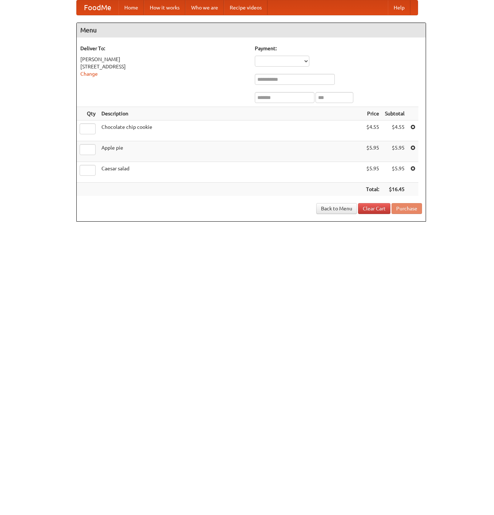  Describe the element at coordinates (251, 30) in the screenshot. I see `h4: Menu` at that location.